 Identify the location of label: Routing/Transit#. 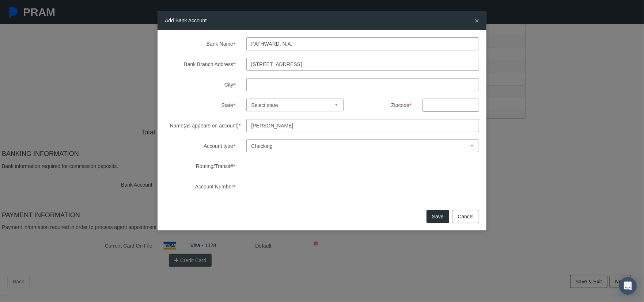
(200, 166).